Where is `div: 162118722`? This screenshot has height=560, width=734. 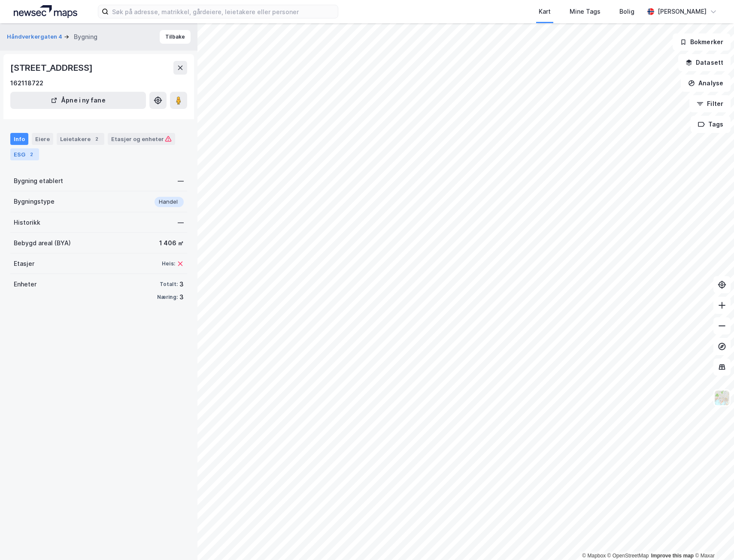 div: 162118722 is located at coordinates (27, 83).